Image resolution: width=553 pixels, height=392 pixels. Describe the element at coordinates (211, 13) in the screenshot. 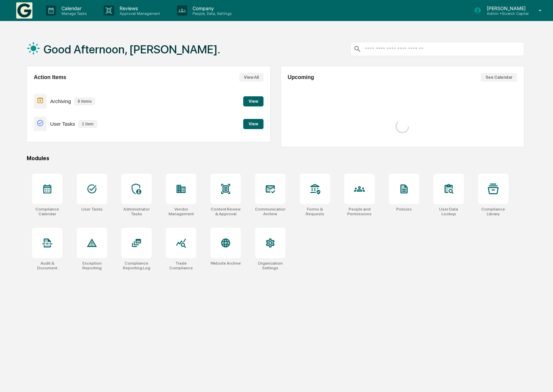

I see `p: People, Data, Settings` at that location.